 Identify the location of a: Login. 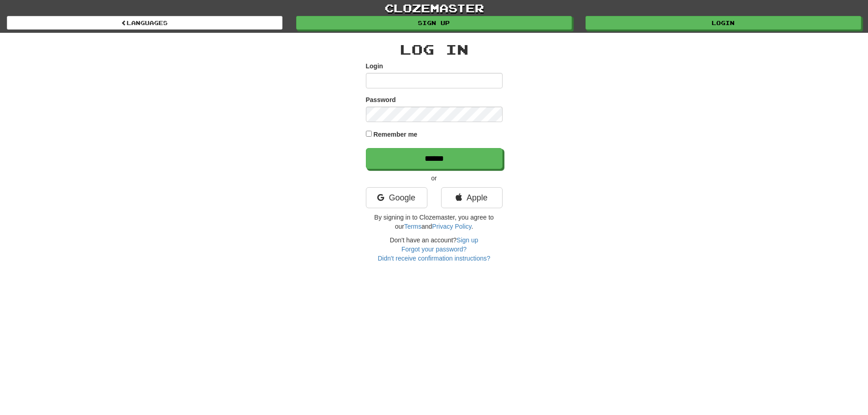
(723, 23).